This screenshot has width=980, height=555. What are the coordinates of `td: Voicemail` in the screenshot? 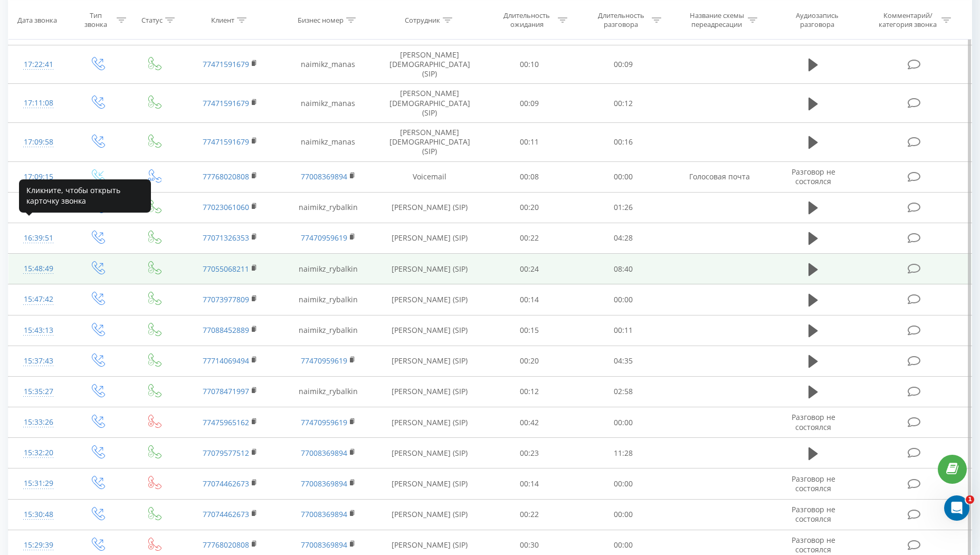 It's located at (430, 177).